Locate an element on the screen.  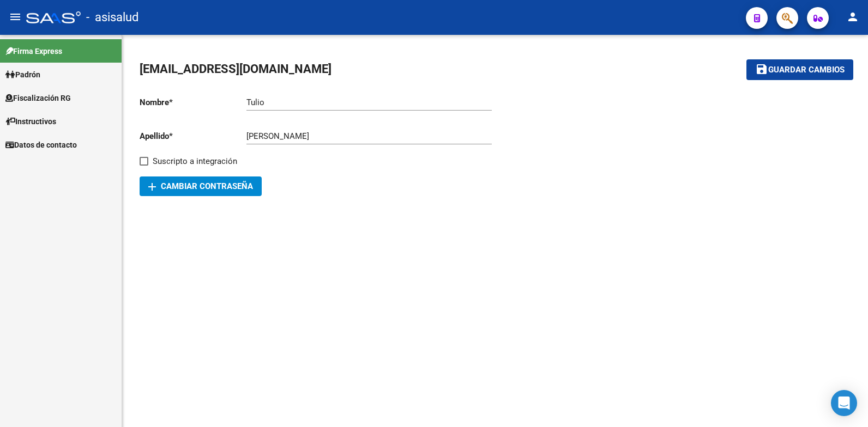
span: Instructivos is located at coordinates (31, 121).